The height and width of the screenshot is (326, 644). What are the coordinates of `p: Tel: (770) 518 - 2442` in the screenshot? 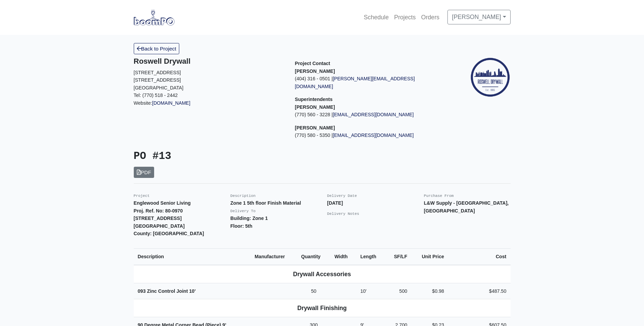 It's located at (209, 95).